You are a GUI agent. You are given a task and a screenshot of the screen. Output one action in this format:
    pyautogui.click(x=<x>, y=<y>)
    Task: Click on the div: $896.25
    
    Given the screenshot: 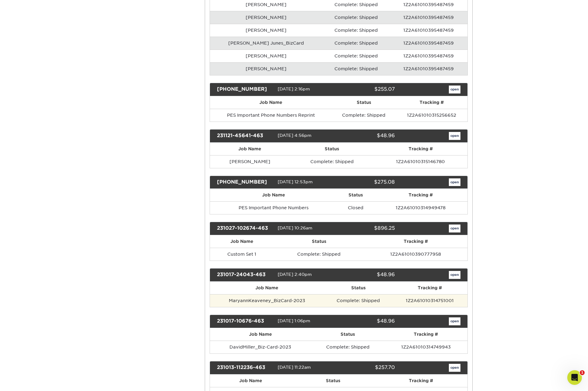 What is the action you would take?
    pyautogui.click(x=367, y=228)
    